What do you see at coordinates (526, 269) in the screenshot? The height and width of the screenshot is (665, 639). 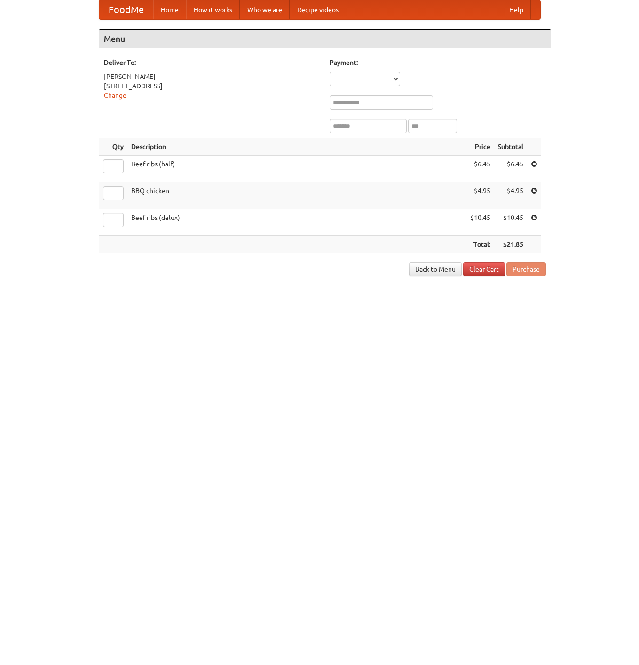 I see `button: Purchase` at bounding box center [526, 269].